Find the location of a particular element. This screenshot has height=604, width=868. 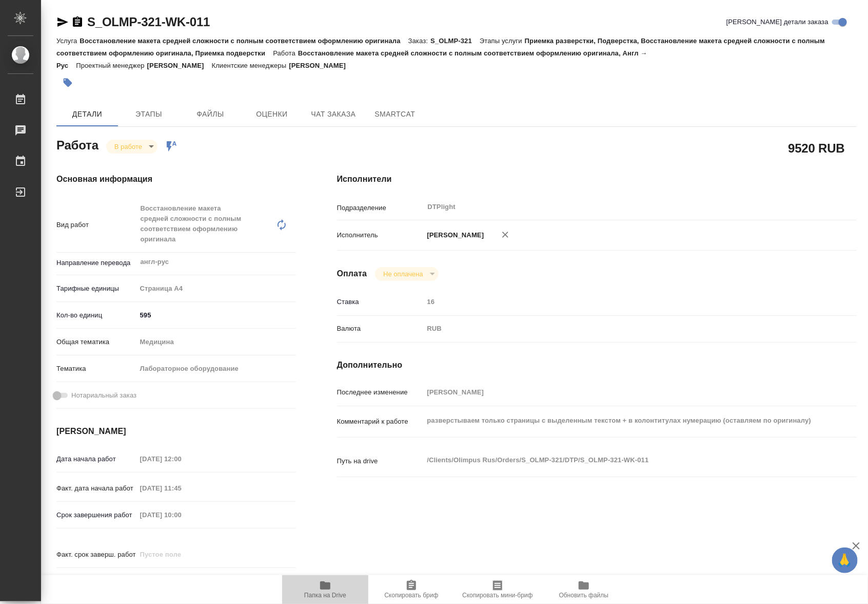

span: SmartCat is located at coordinates (395, 114).